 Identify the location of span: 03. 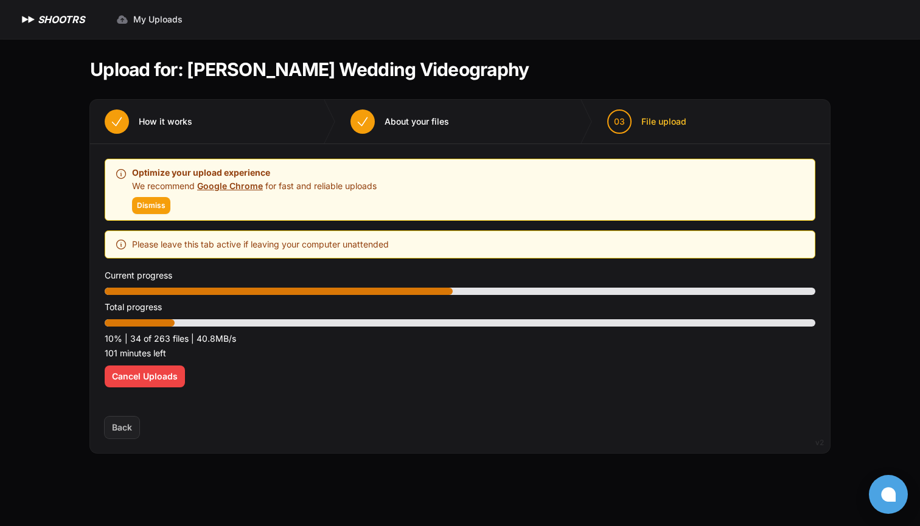
(619, 122).